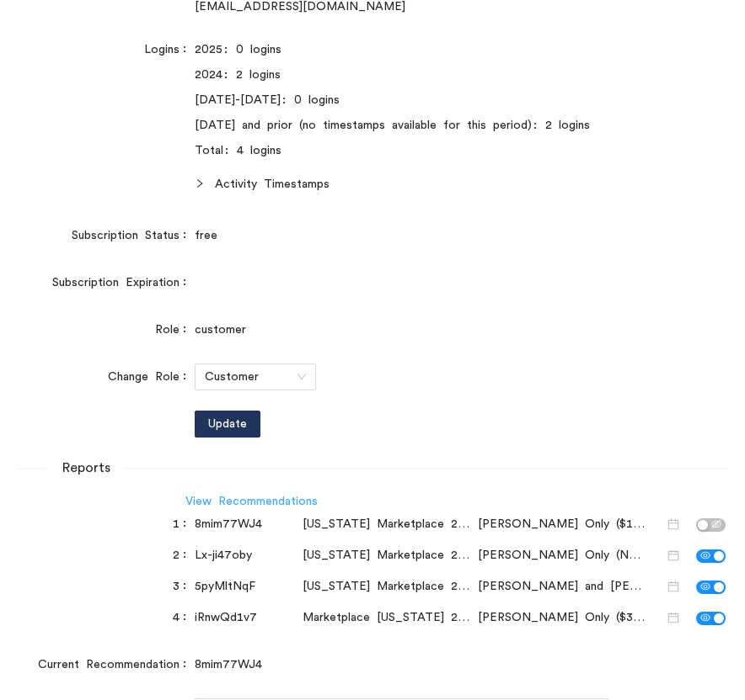 This screenshot has width=745, height=700. What do you see at coordinates (663, 556) in the screenshot?
I see `input: 12/10/2024` at bounding box center [663, 556].